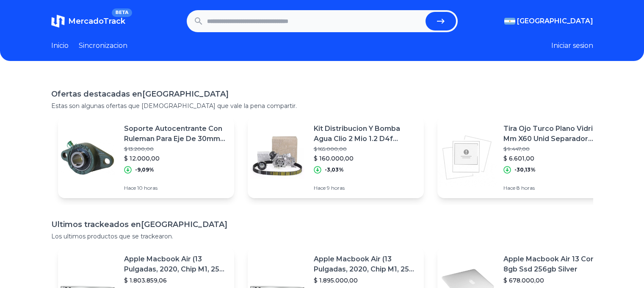 The image size is (644, 288). Describe the element at coordinates (555, 134) in the screenshot. I see `p: Tira Ojo Turco Plano Vidrio 6 Mm X60 Unid Separador Pasante` at that location.